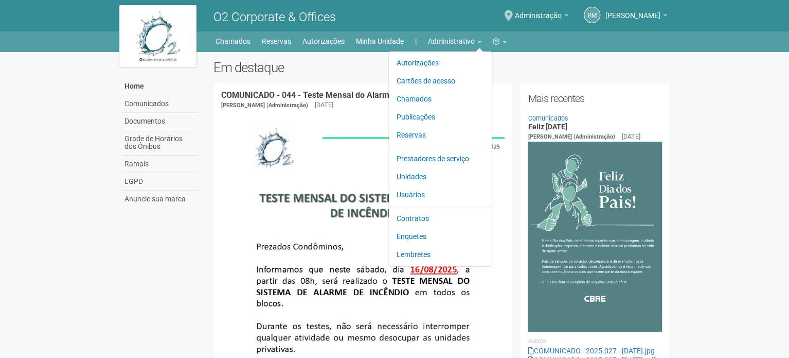  I want to click on img: logo.jpg, so click(158, 36).